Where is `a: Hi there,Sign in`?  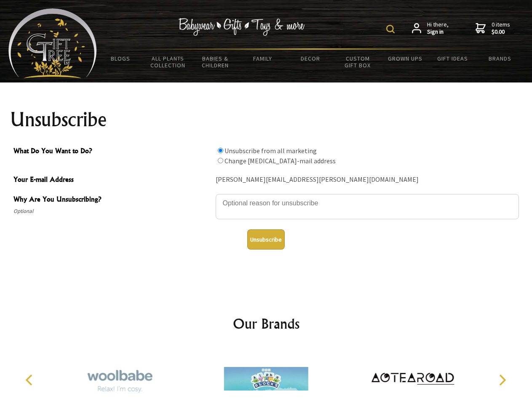
a: Hi there,Sign in is located at coordinates (430, 28).